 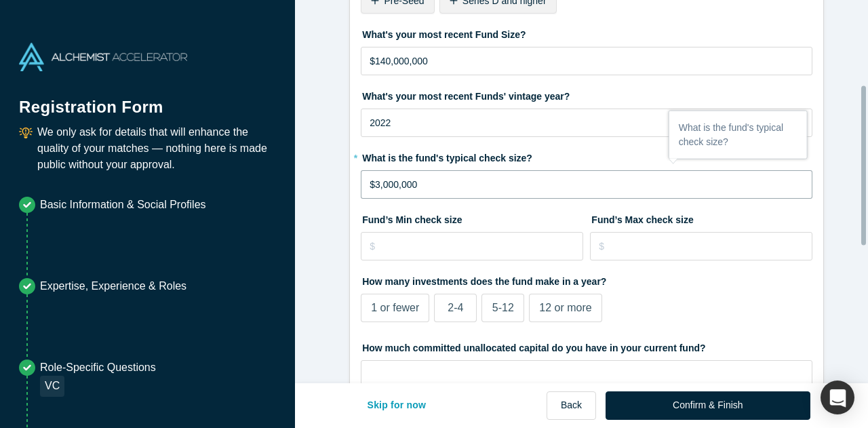 I want to click on label: What's your most recent Fund Size?, so click(x=586, y=32).